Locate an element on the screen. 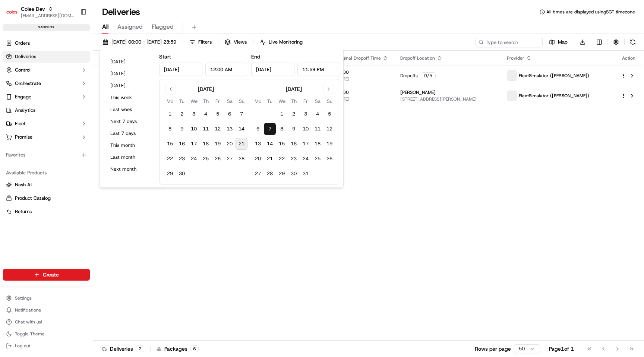  span: Map is located at coordinates (563, 42).